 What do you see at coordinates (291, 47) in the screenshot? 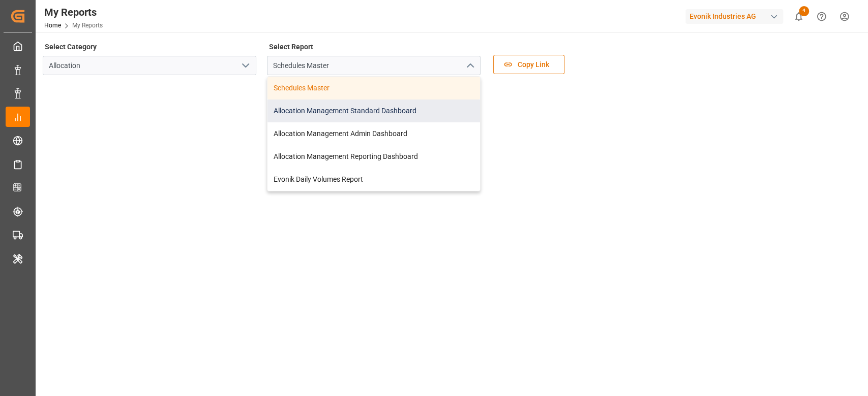
I see `label: Select Report` at bounding box center [291, 47].